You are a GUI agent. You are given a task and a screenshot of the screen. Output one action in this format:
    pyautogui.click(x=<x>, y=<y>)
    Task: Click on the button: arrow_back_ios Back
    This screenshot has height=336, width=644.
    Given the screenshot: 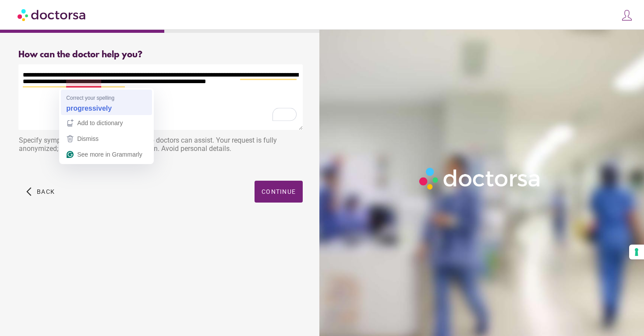 What is the action you would take?
    pyautogui.click(x=40, y=192)
    